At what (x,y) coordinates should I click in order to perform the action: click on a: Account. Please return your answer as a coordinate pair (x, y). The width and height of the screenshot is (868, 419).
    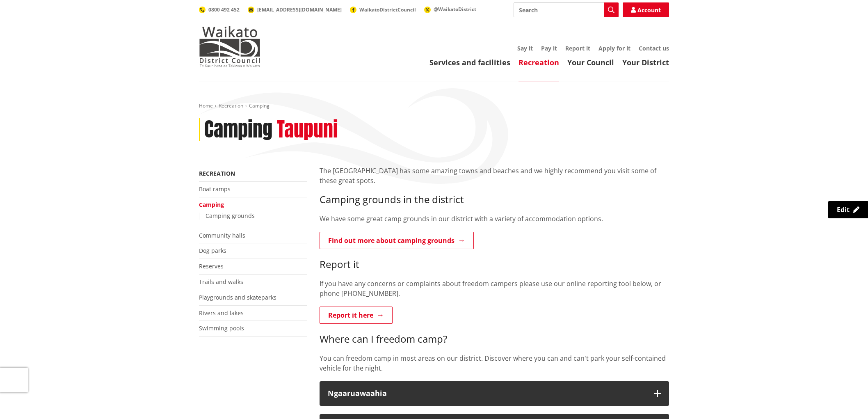
    Looking at the image, I should click on (646, 10).